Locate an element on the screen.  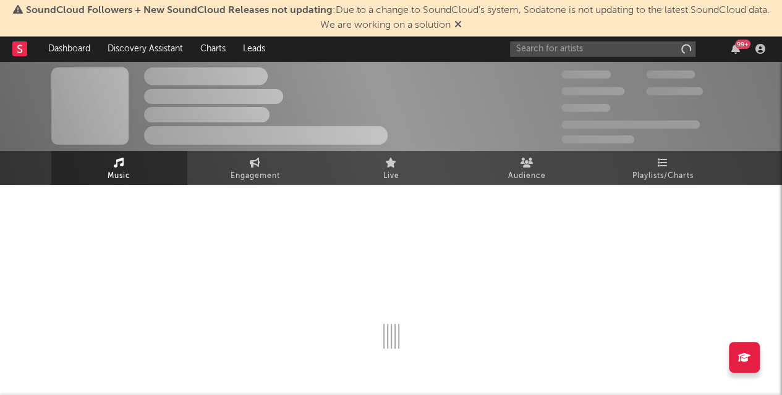
span: Playlists/Charts is located at coordinates (663, 176).